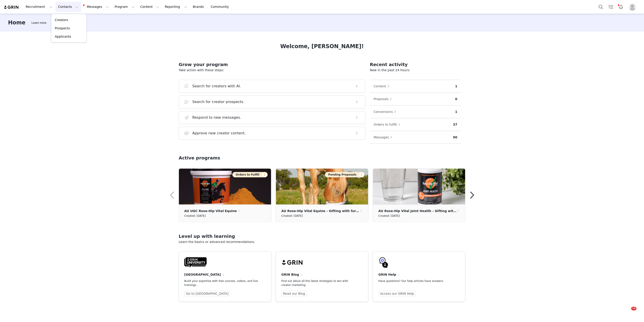 This screenshot has height=322, width=644. What do you see at coordinates (63, 36) in the screenshot?
I see `p: Applicants` at bounding box center [63, 36].